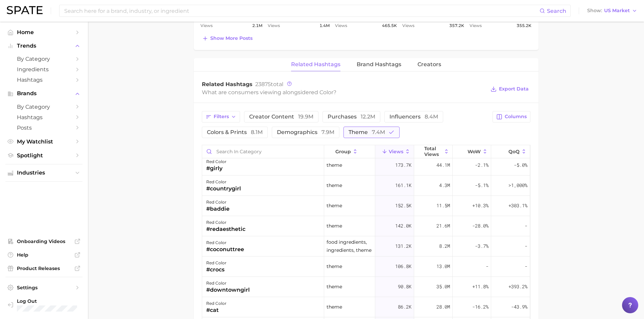  I want to click on input: Search here for a brand, industry, or ingredient, so click(301, 11).